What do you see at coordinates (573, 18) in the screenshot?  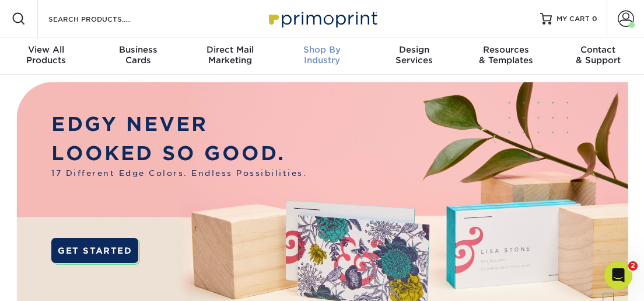 I see `span: MY CART` at bounding box center [573, 18].